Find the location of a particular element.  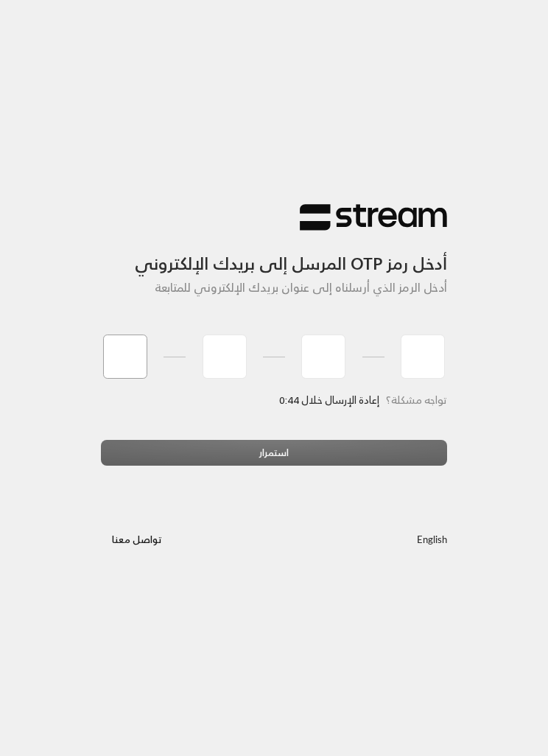

img: Stream Logo is located at coordinates (374, 217).